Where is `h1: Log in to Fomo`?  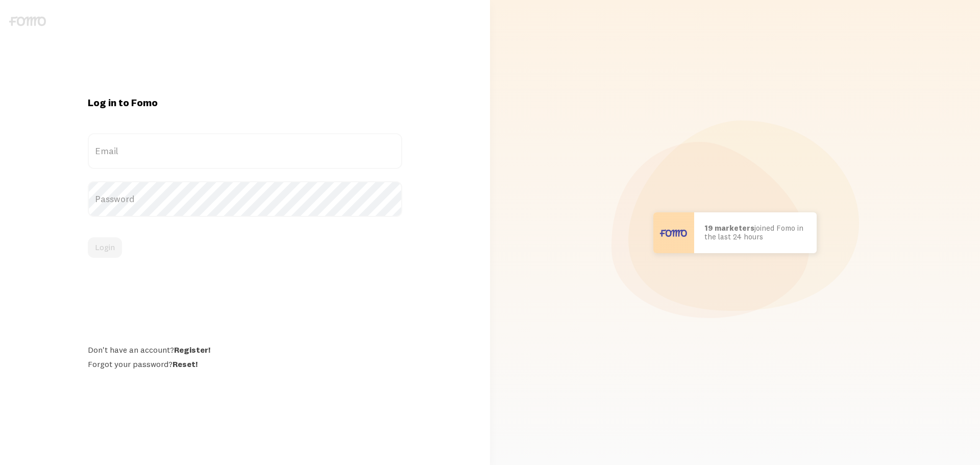
h1: Log in to Fomo is located at coordinates (245, 103).